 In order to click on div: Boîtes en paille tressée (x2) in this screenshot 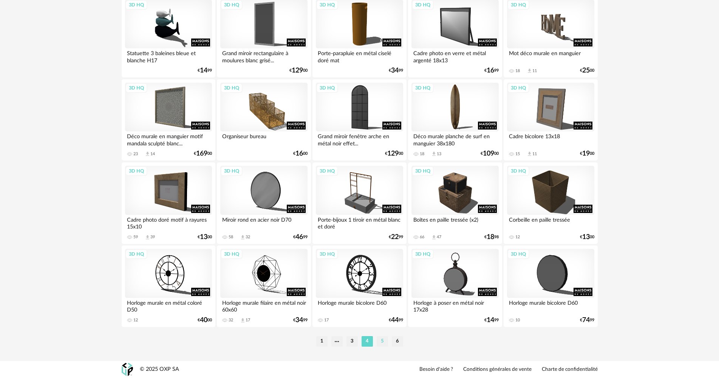, I will do `click(455, 223)`.